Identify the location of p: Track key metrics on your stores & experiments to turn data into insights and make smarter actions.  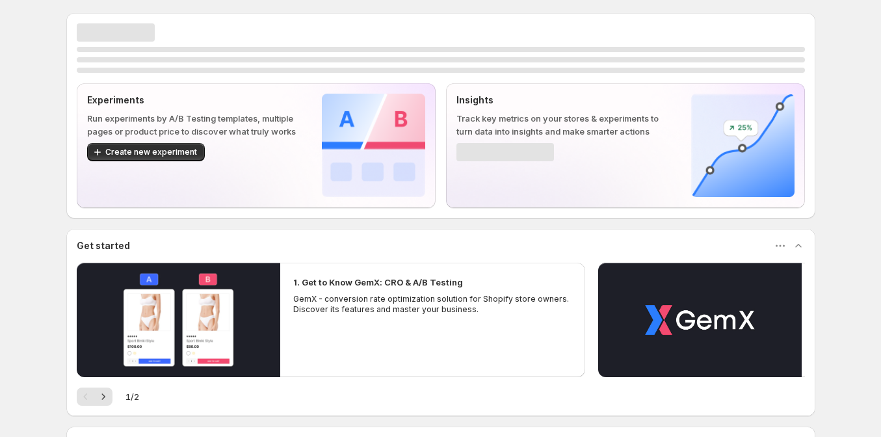
(563, 125).